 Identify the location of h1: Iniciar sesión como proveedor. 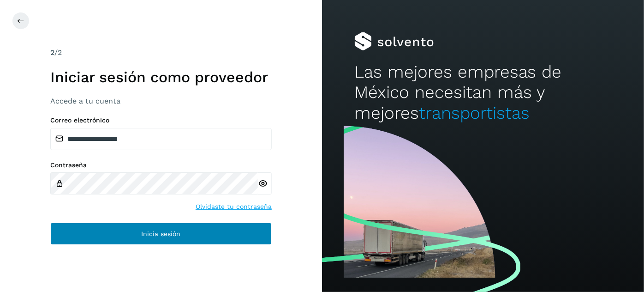
(161, 77).